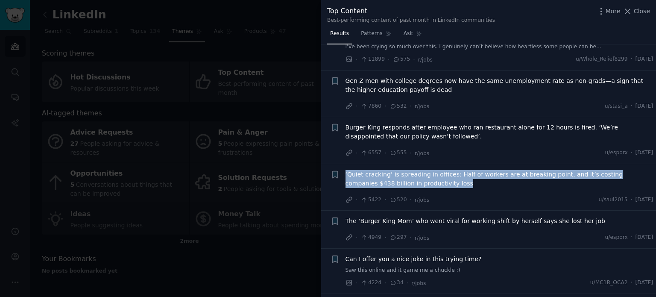 The image size is (656, 297). I want to click on span: ‘Quiet cracking’ is spreading in offices: Half of workers are at breaking point, and it’s costing..., so click(499, 179).